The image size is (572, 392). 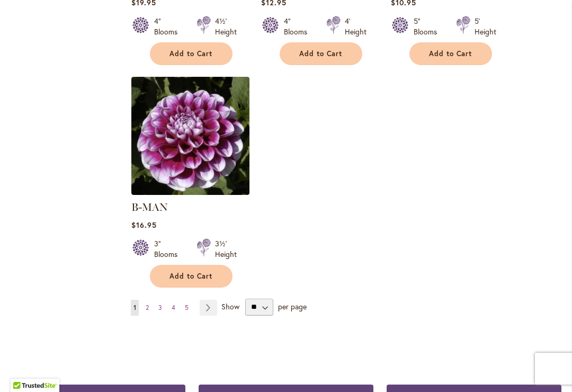 What do you see at coordinates (428, 26) in the screenshot?
I see `div: 5" Blooms` at bounding box center [428, 26].